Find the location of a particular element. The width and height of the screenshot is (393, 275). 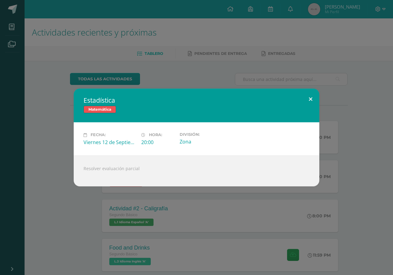

span: Fecha: is located at coordinates (98, 135).